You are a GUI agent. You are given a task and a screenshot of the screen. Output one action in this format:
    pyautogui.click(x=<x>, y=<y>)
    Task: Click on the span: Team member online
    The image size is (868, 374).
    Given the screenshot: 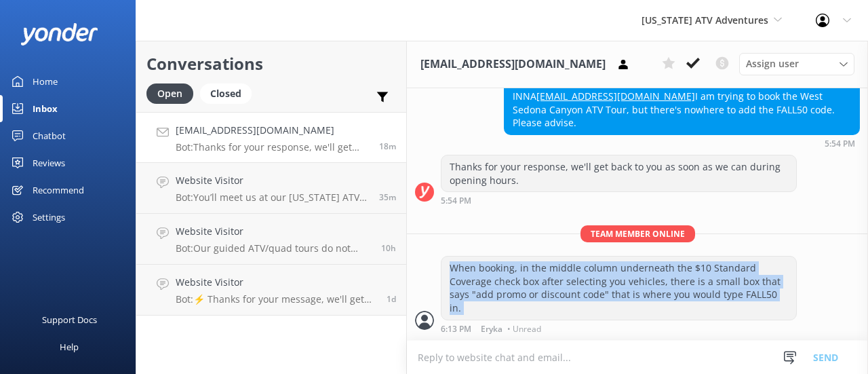 What is the action you would take?
    pyautogui.click(x=638, y=233)
    